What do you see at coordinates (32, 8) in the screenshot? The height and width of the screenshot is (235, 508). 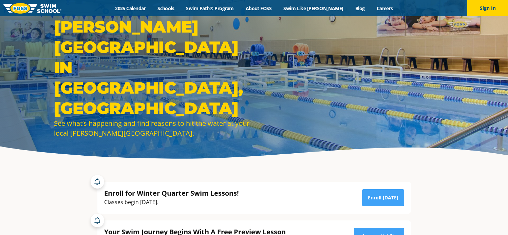 I see `img: FOSS Swim School Logo` at bounding box center [32, 8].